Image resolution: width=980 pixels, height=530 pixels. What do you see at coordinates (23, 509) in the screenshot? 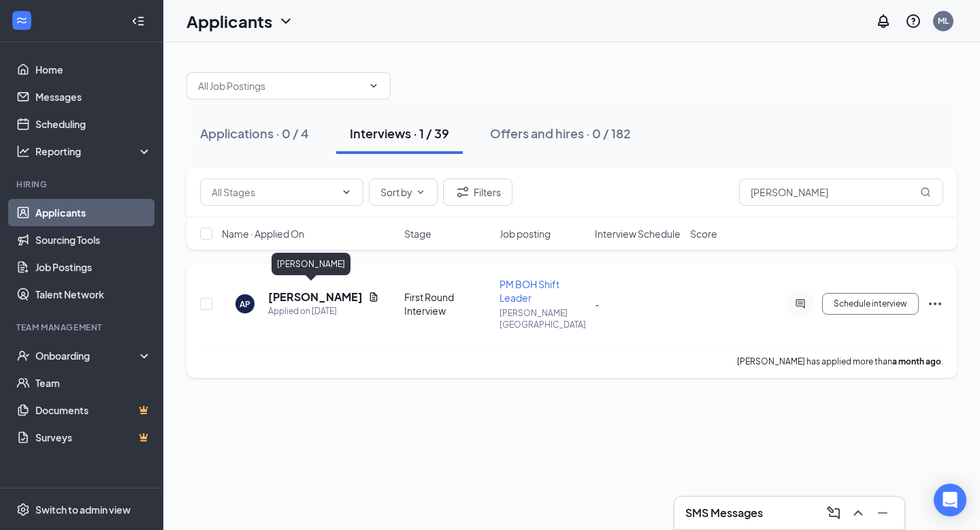
I see `svg: Settings` at bounding box center [23, 509].